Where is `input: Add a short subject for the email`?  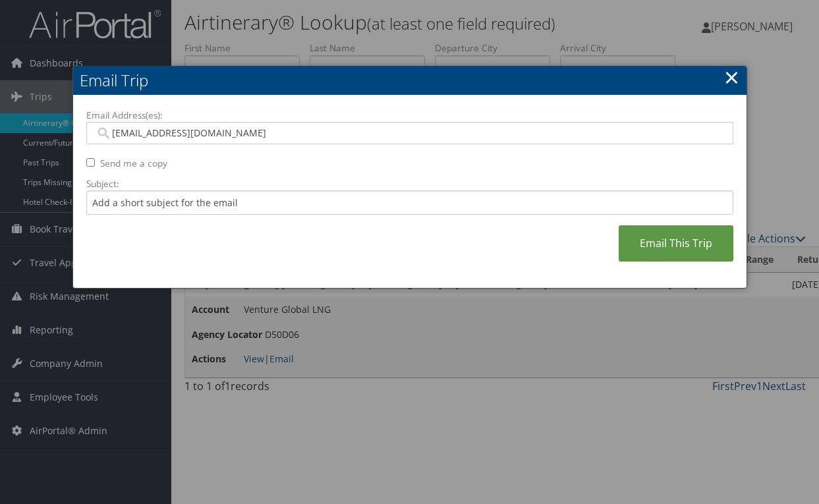 input: Add a short subject for the email is located at coordinates (410, 203).